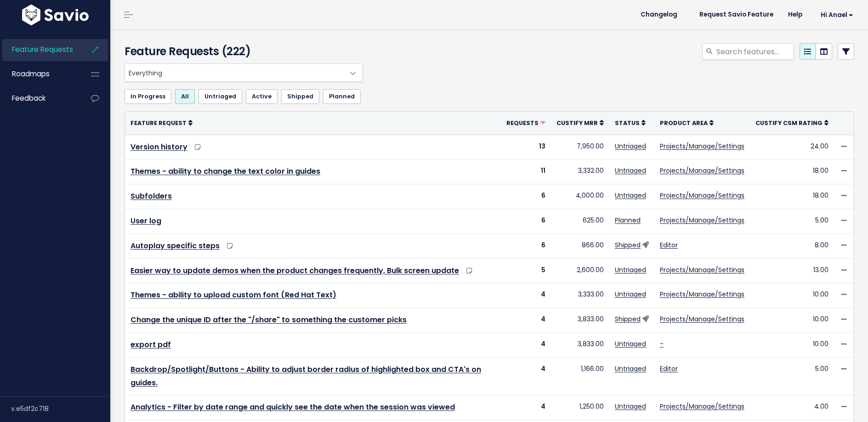 The width and height of the screenshot is (868, 422). Describe the element at coordinates (736, 15) in the screenshot. I see `a: Request Savio Feature` at that location.